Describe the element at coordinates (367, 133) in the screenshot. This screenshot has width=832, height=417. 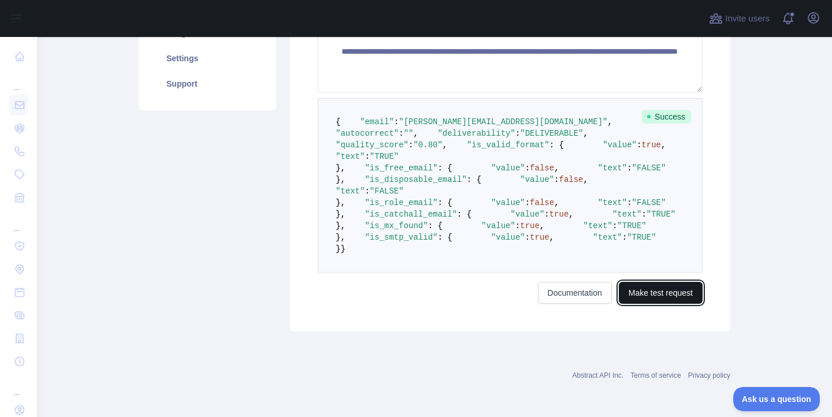
I see `span: "autocorrect"` at that location.